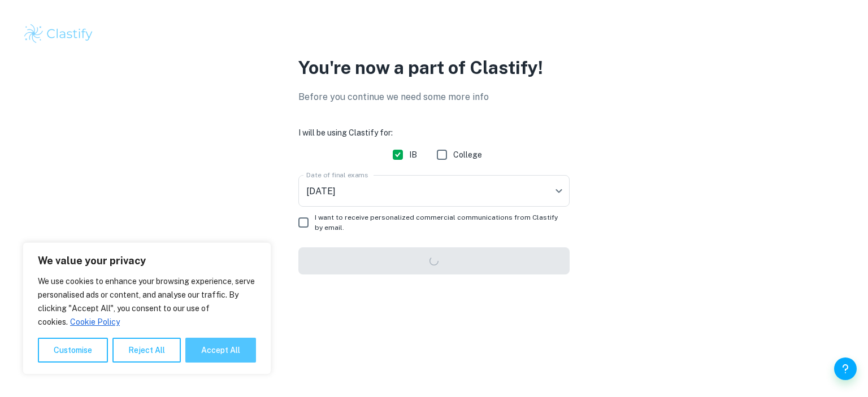 This screenshot has width=868, height=397. Describe the element at coordinates (220, 350) in the screenshot. I see `button: Accept All` at that location.